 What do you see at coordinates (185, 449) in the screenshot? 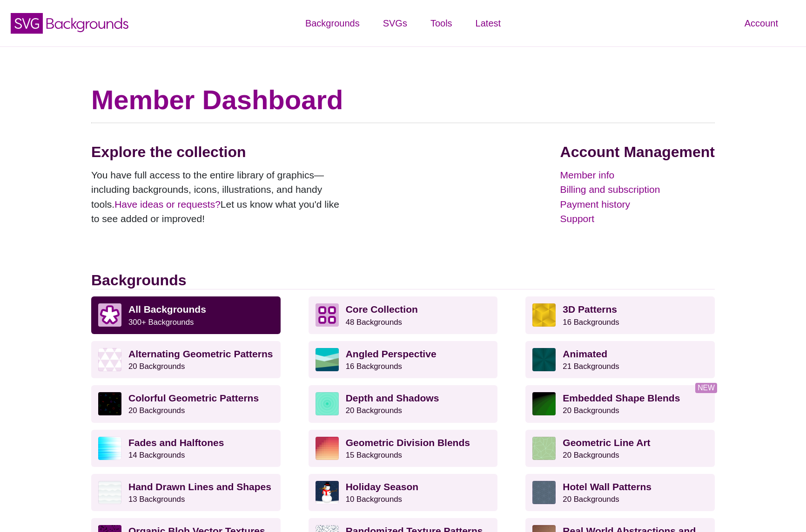
I see `a: Fades and Halftones14 Backgrounds` at bounding box center [185, 449].